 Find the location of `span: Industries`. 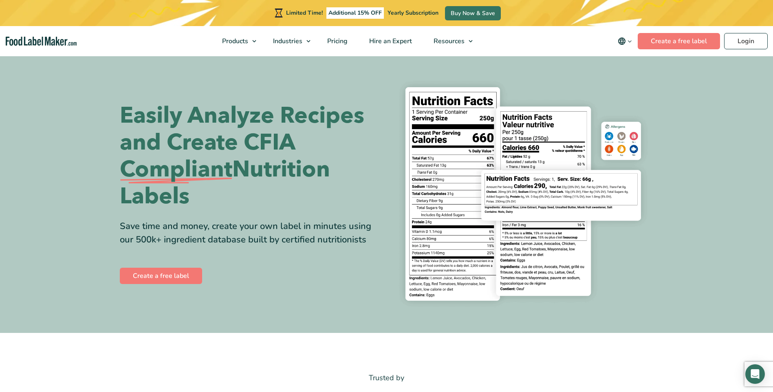

span: Industries is located at coordinates (287, 41).